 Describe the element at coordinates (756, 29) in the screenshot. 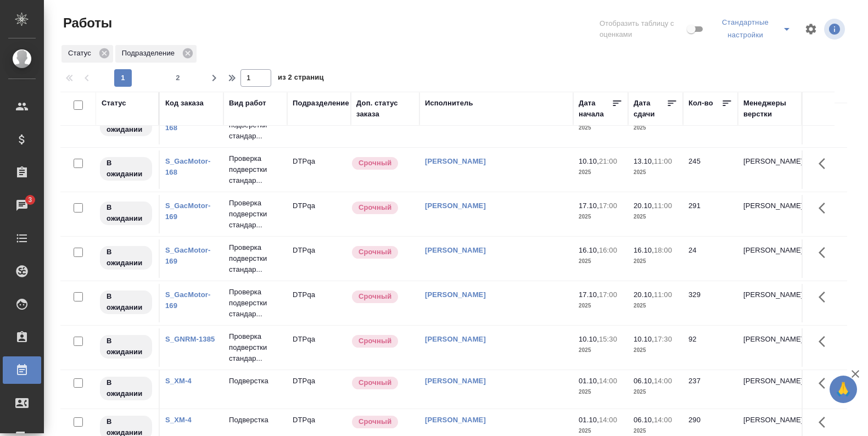

I see `div: split button` at that location.